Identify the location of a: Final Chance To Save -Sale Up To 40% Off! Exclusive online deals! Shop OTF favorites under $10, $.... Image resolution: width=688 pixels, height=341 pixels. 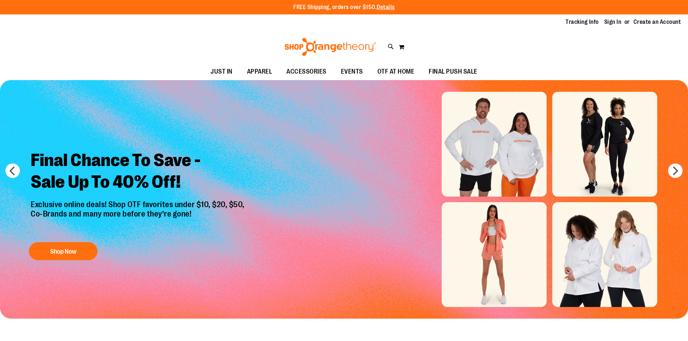
(138, 204).